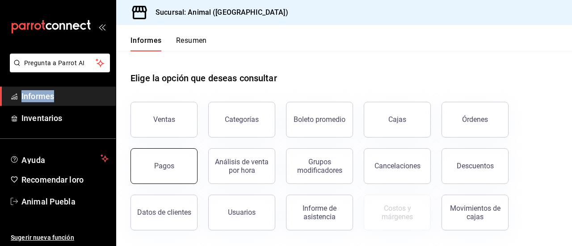 The height and width of the screenshot is (246, 572). I want to click on a: Pregunta a Parrot AI, so click(58, 69).